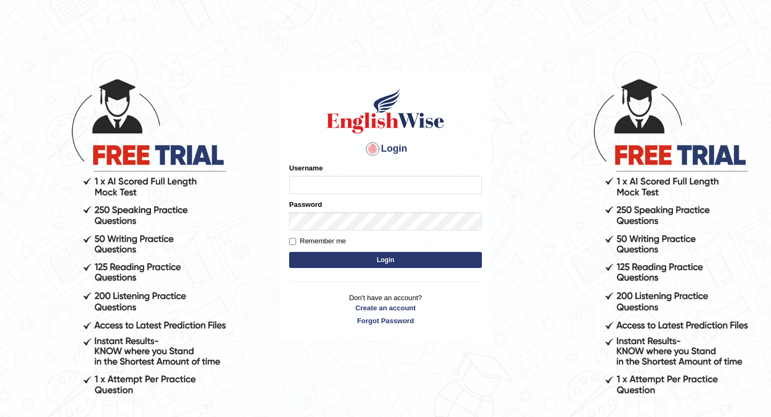  Describe the element at coordinates (317, 241) in the screenshot. I see `label: Remember me` at that location.